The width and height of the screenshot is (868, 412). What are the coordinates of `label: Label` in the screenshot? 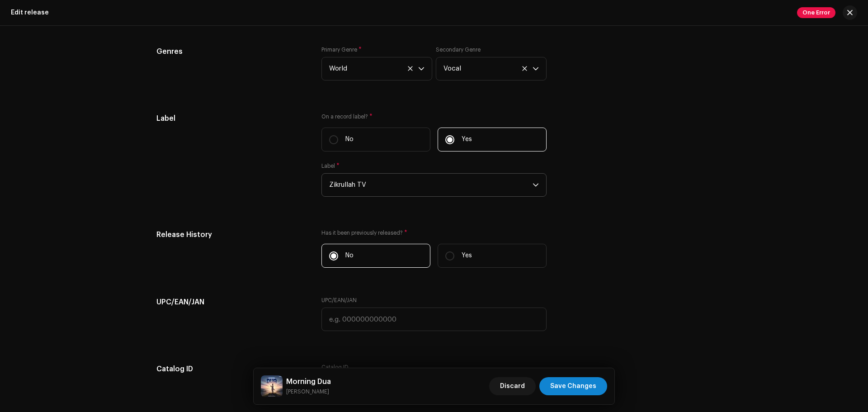 It's located at (330, 166).